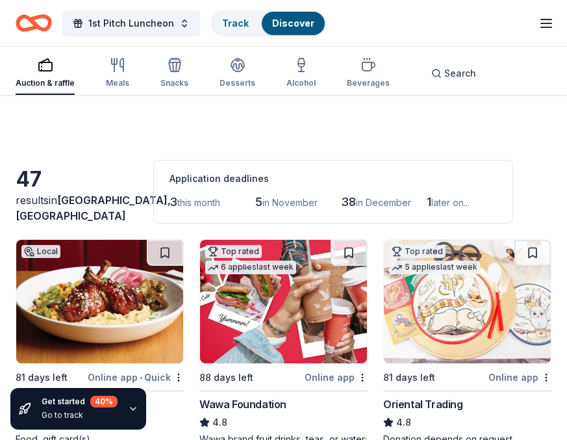 The width and height of the screenshot is (567, 440). I want to click on button: Alcohol, so click(301, 73).